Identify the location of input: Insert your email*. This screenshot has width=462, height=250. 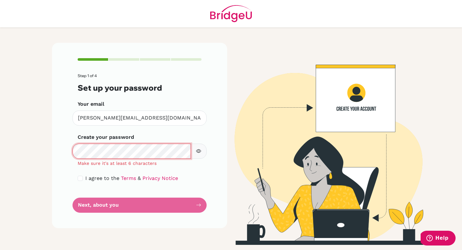
(140, 118).